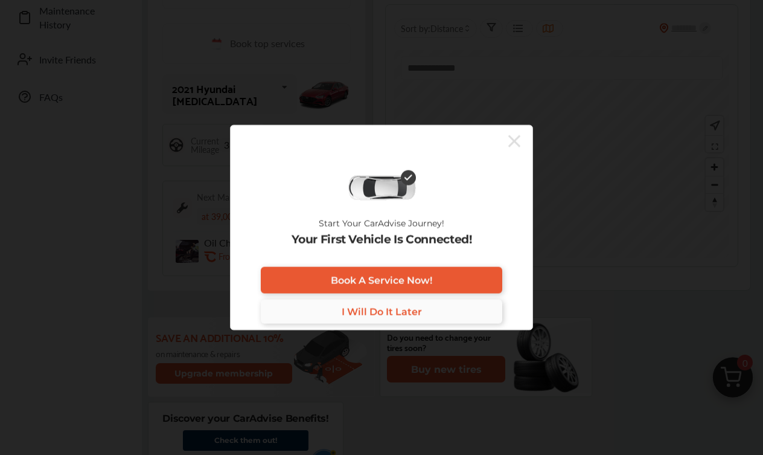  What do you see at coordinates (382, 223) in the screenshot?
I see `p: Start Your CarAdvise Journey!` at bounding box center [382, 223].